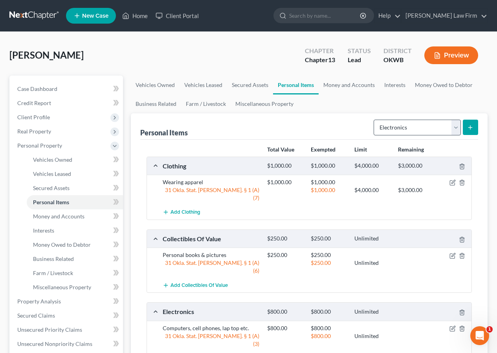 This screenshot has height=353, width=497. I want to click on span: Personal Property, so click(40, 145).